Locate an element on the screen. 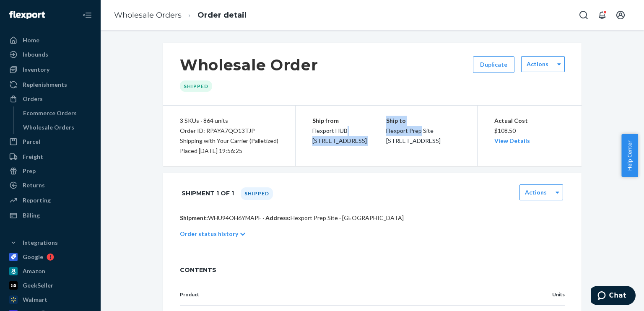 This screenshot has height=311, width=644. div: Billing is located at coordinates (31, 215).